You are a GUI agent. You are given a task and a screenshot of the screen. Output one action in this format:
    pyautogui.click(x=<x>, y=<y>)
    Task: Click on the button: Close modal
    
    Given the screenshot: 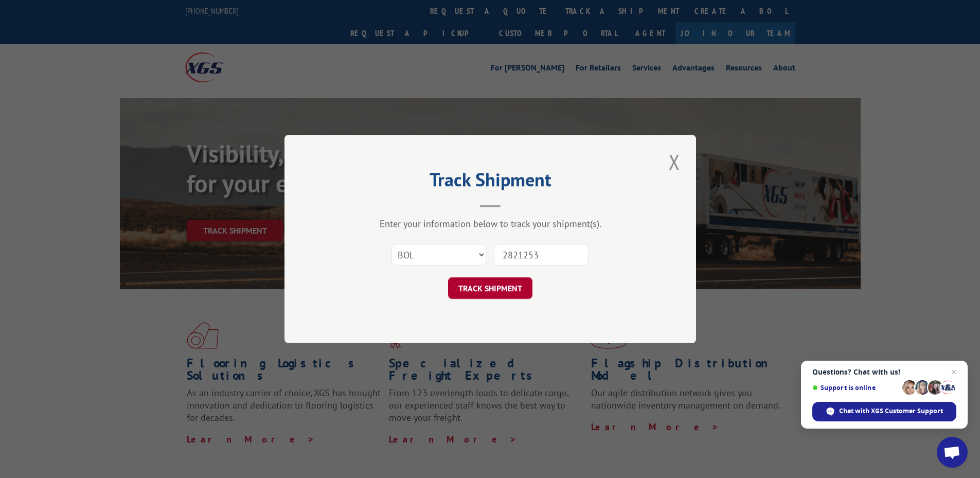 What is the action you would take?
    pyautogui.click(x=675, y=161)
    